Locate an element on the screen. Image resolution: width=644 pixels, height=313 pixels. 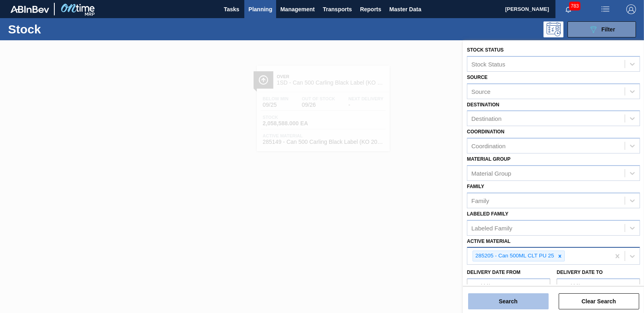
span: Master Data is located at coordinates (405, 9).